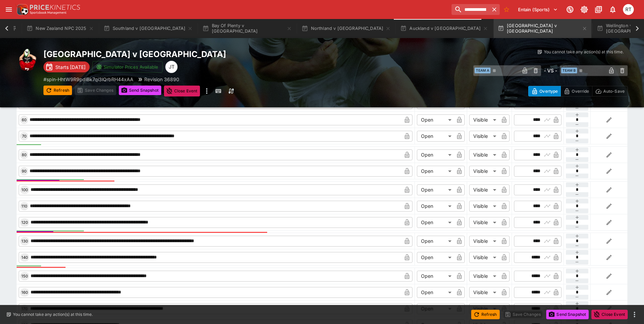 This screenshot has height=324, width=644. Describe the element at coordinates (161, 79) in the screenshot. I see `p: Revision 36890` at that location.